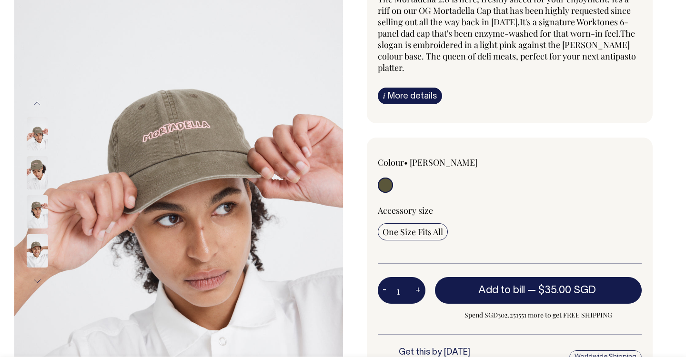 This screenshot has width=686, height=357. What do you see at coordinates (413, 232) in the screenshot?
I see `span: One Size Fits All` at bounding box center [413, 232].